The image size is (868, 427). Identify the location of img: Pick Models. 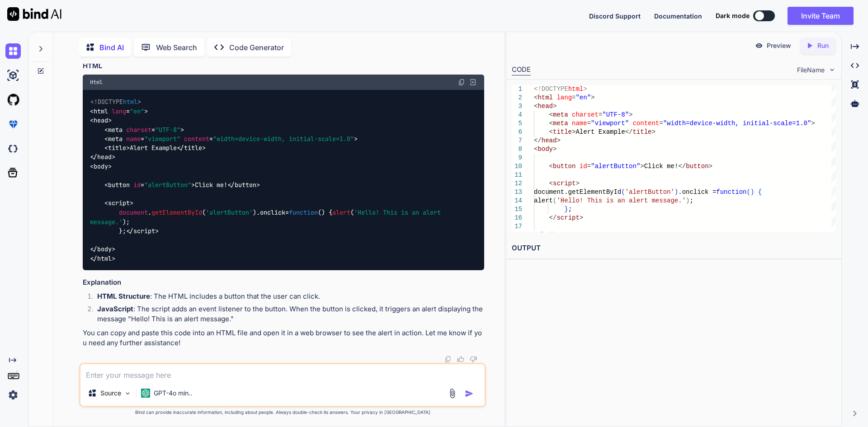
(128, 393).